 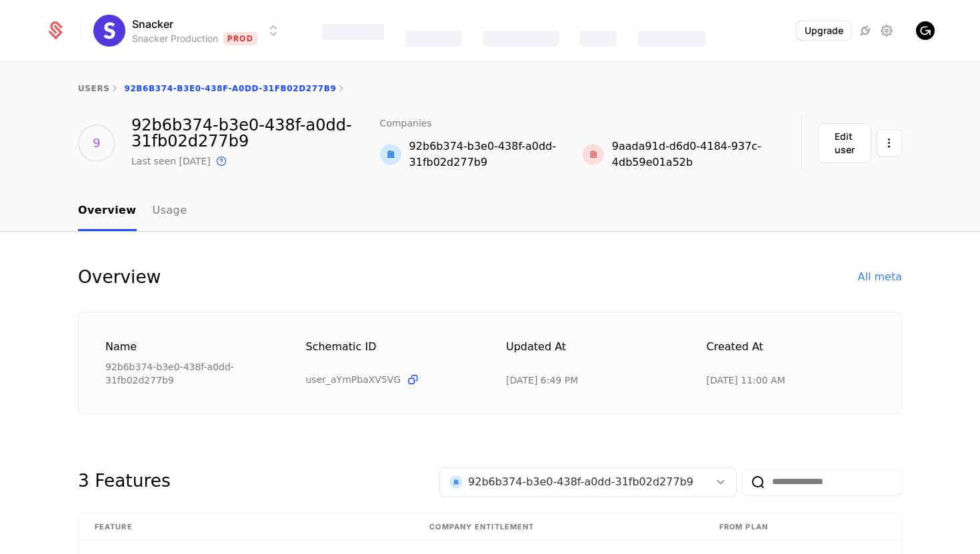 What do you see at coordinates (845, 143) in the screenshot?
I see `div: Edit user` at bounding box center [845, 143].